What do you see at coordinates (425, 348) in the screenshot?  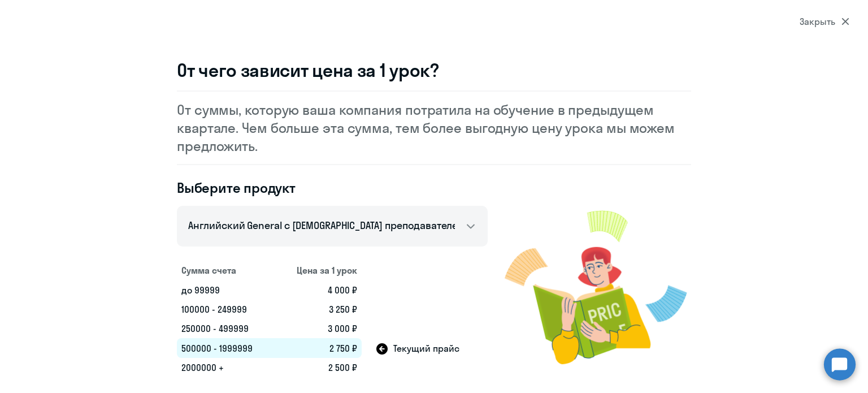 I see `td: Текущий прайс` at bounding box center [425, 348].